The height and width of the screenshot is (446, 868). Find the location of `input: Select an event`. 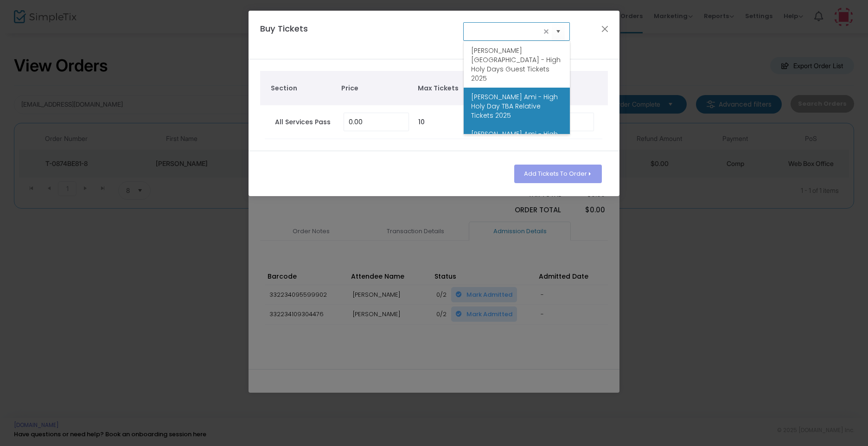

input: Select an event is located at coordinates (506, 31).